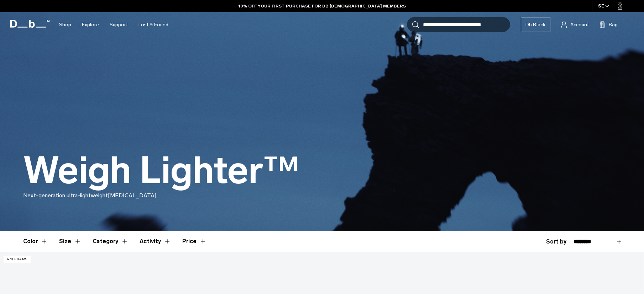  Describe the element at coordinates (65, 24) in the screenshot. I see `a: Shop` at that location.